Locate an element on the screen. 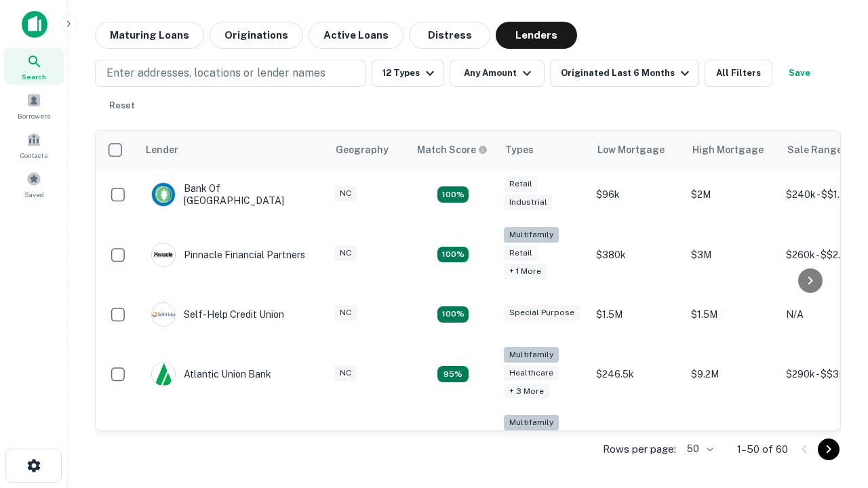 Image resolution: width=868 pixels, height=488 pixels. h6: Match Score is located at coordinates (451, 150).